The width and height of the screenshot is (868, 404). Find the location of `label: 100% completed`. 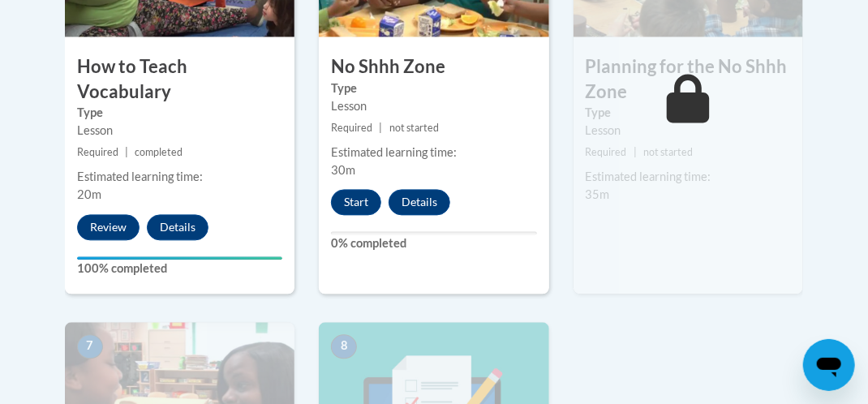

label: 100% completed is located at coordinates (179, 268).